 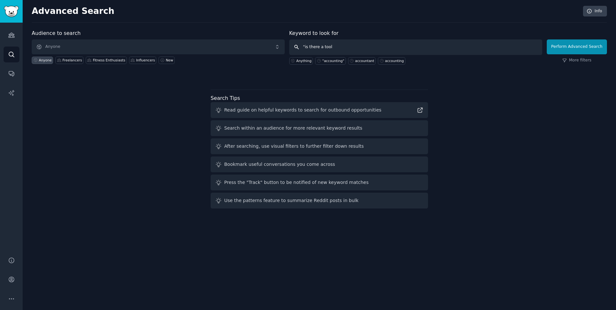 What do you see at coordinates (158, 47) in the screenshot?
I see `span: Anyone` at bounding box center [158, 47].